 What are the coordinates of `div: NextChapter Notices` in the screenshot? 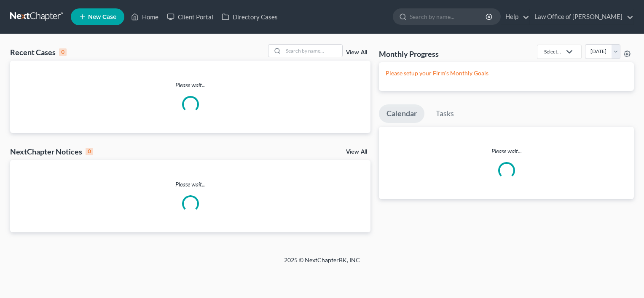 It's located at (51, 152).